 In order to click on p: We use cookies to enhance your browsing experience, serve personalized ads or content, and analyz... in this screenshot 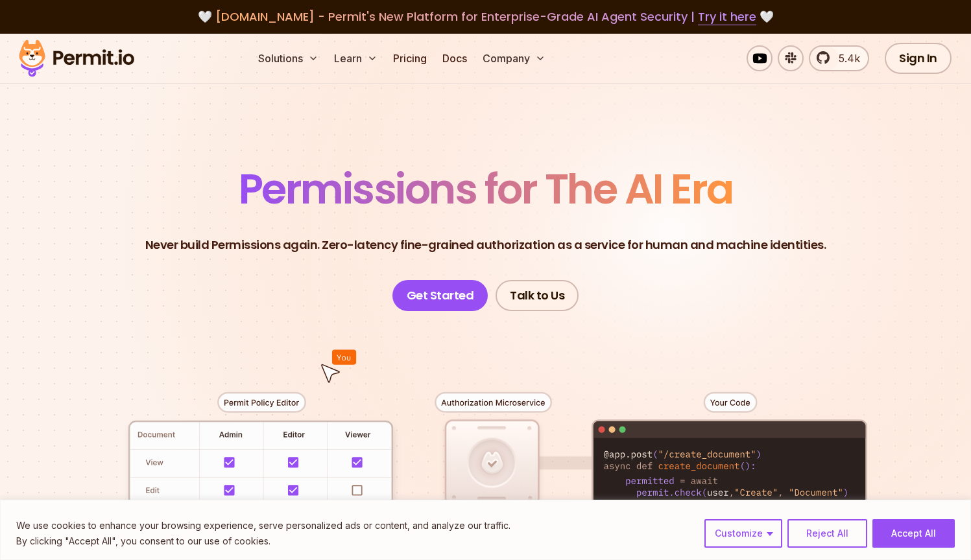, I will do `click(263, 525)`.